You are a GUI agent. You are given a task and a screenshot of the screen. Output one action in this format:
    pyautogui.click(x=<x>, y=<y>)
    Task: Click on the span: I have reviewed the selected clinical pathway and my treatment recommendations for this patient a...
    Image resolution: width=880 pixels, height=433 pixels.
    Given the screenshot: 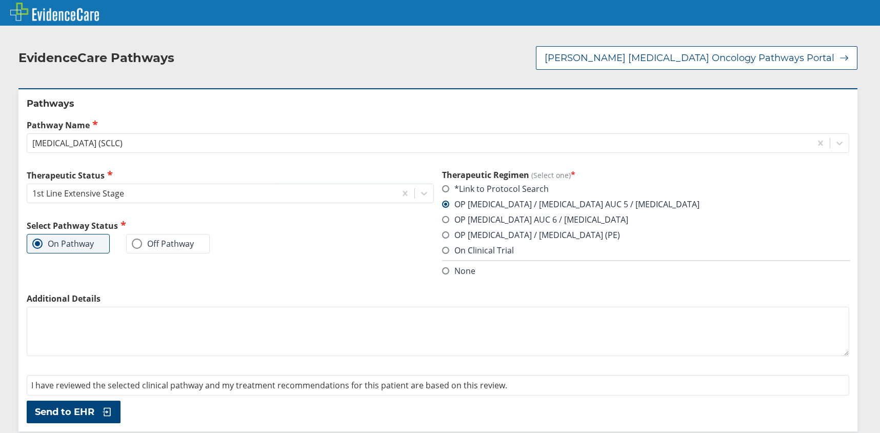 What is the action you would take?
    pyautogui.click(x=269, y=385)
    